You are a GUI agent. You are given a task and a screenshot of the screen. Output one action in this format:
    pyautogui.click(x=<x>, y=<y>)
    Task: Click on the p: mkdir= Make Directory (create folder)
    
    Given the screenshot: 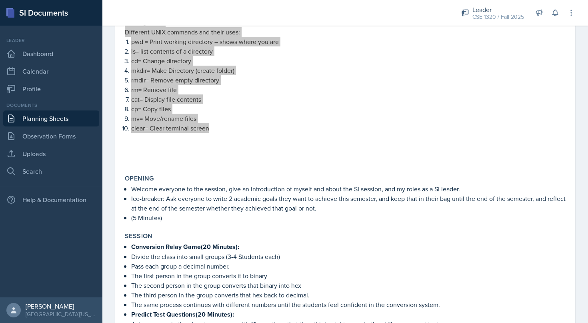 What is the action you would take?
    pyautogui.click(x=349, y=70)
    